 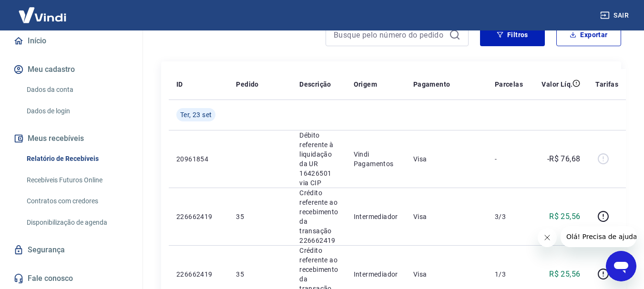 What do you see at coordinates (607, 84) in the screenshot?
I see `p: Tarifas` at bounding box center [607, 84].